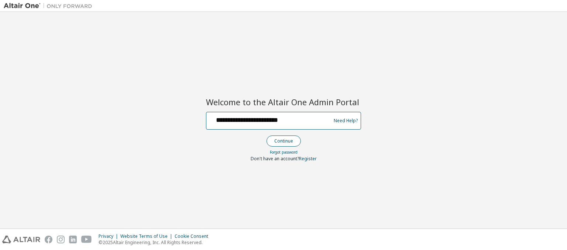 The height and width of the screenshot is (250, 567). What do you see at coordinates (86, 239) in the screenshot?
I see `img: youtube.svg` at bounding box center [86, 239].